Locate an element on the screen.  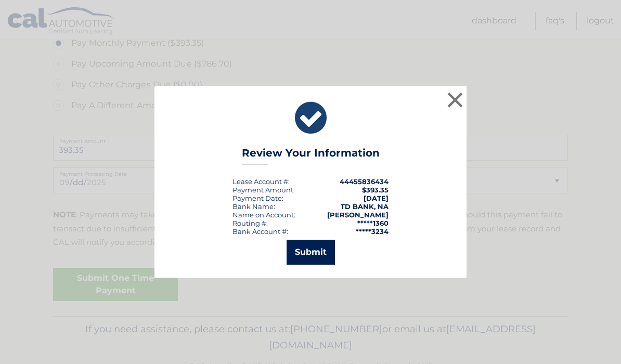
span: Payment Date is located at coordinates (257, 198).